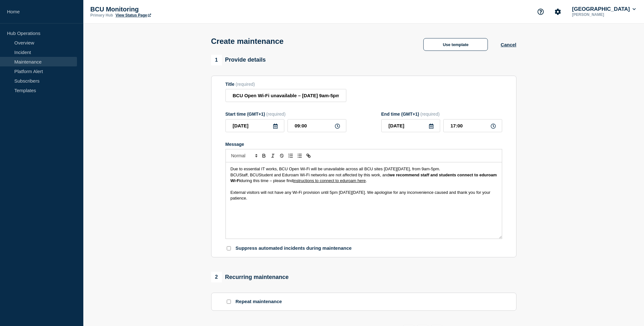 The height and width of the screenshot is (326, 644). Describe the element at coordinates (441, 114) in the screenshot. I see `div: End time (GMT+1)` at that location.